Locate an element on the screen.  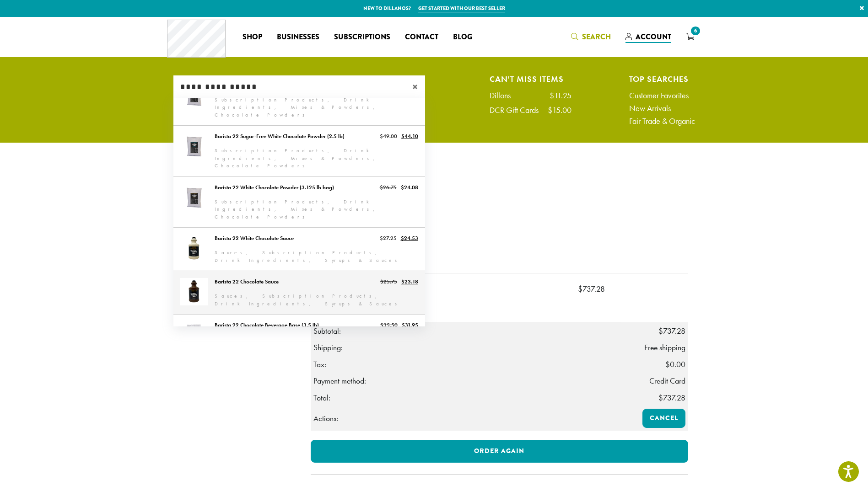
h2: Order details is located at coordinates (499, 262).